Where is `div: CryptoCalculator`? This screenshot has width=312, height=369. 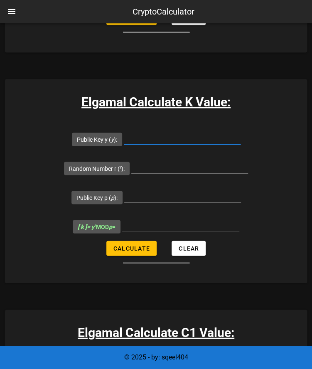
div: CryptoCalculator is located at coordinates (163, 12).